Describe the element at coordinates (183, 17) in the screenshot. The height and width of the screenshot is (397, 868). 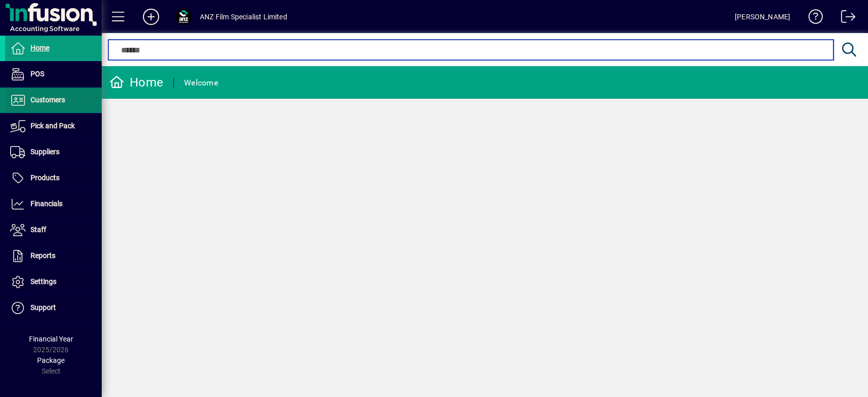
I see `button: Profile` at that location.